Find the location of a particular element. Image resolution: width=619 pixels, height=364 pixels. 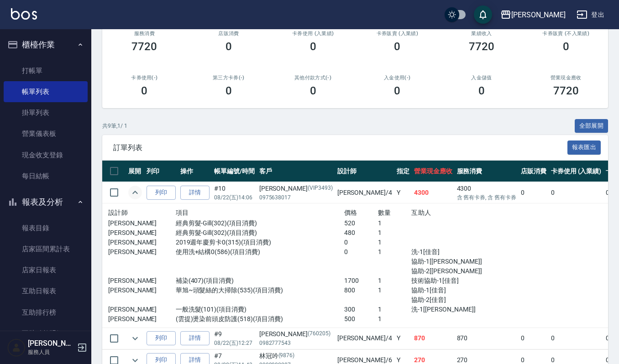

span: 設計師 is located at coordinates (118, 212).